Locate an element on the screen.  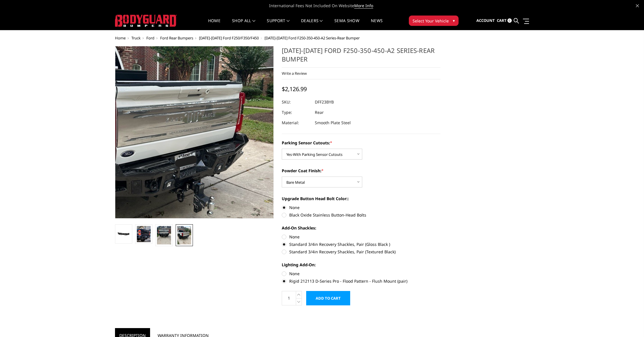
a: Dealers is located at coordinates (312, 24).